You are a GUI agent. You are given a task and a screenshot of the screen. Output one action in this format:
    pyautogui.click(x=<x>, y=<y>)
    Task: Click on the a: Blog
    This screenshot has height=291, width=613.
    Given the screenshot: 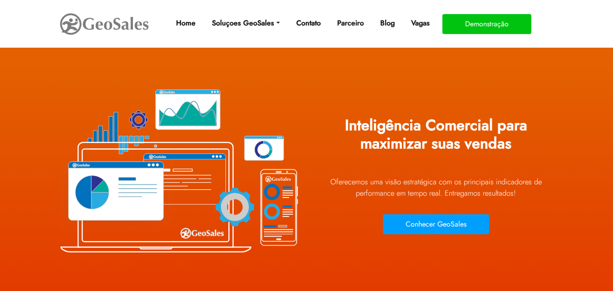 What is the action you would take?
    pyautogui.click(x=387, y=23)
    